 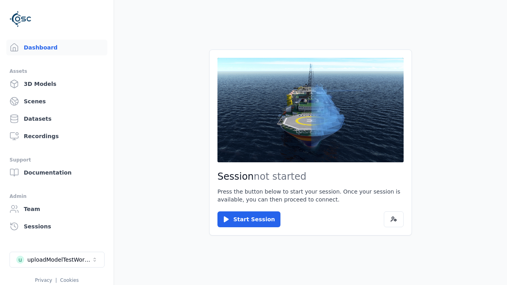 I want to click on div: u, so click(x=20, y=260).